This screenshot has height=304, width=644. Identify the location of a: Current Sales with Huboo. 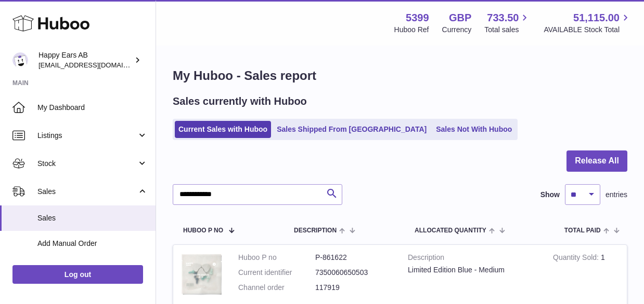
(223, 129).